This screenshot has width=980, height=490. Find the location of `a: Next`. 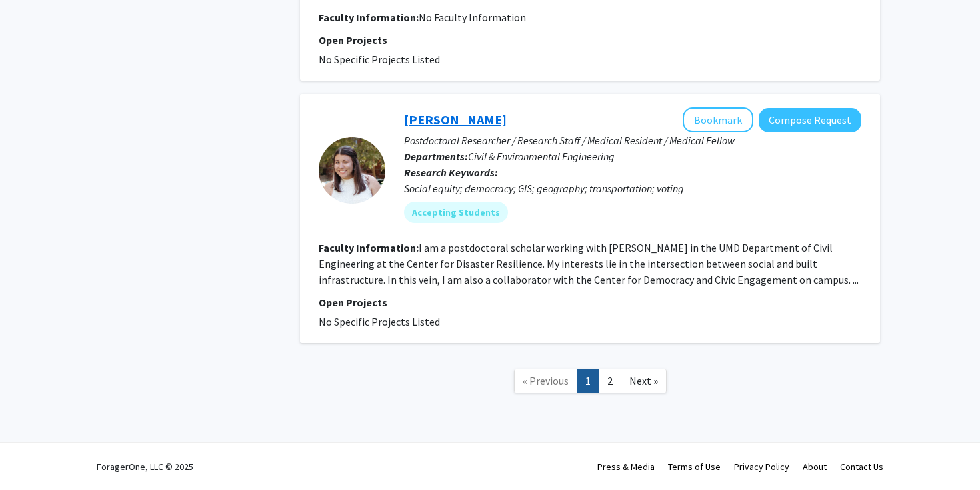

a: Next is located at coordinates (644, 381).